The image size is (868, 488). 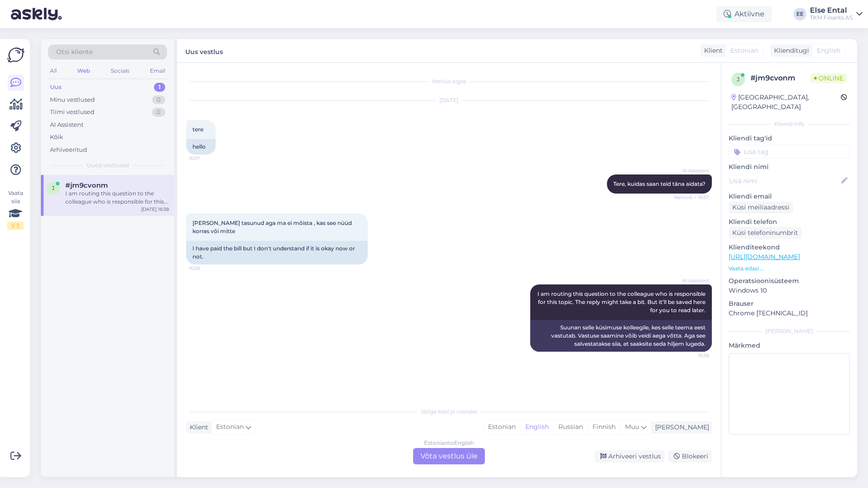 What do you see at coordinates (790, 268) in the screenshot?
I see `p: Vaata edasi ...` at bounding box center [790, 268].